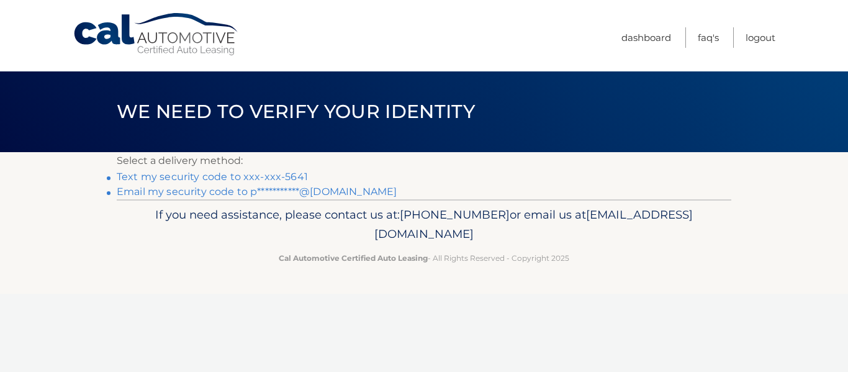  What do you see at coordinates (156, 34) in the screenshot?
I see `a: Cal Automotive` at bounding box center [156, 34].